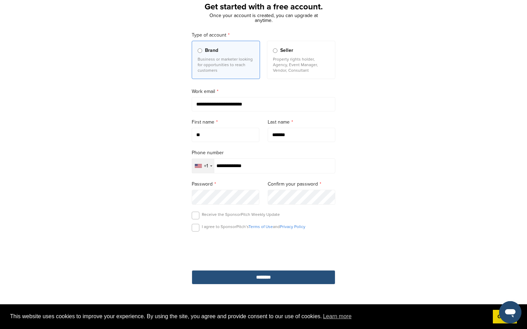 The width and height of the screenshot is (527, 329). I want to click on h1: Get started with a free account., so click(264, 7).